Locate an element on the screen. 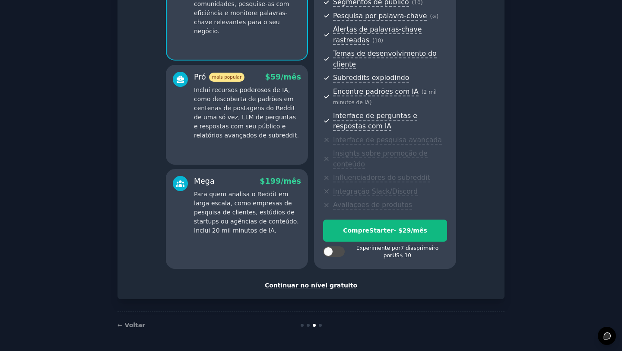 The height and width of the screenshot is (351, 622). font: US$ 10 is located at coordinates (402, 255).